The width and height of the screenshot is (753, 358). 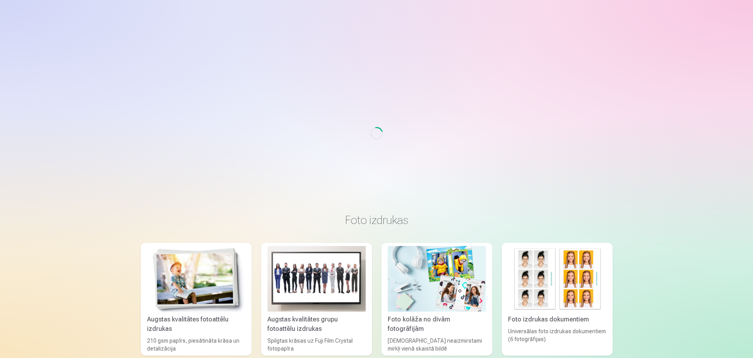 I want to click on img: Augstas kvalitātes grupu fotoattēlu izdrukas, so click(x=317, y=279).